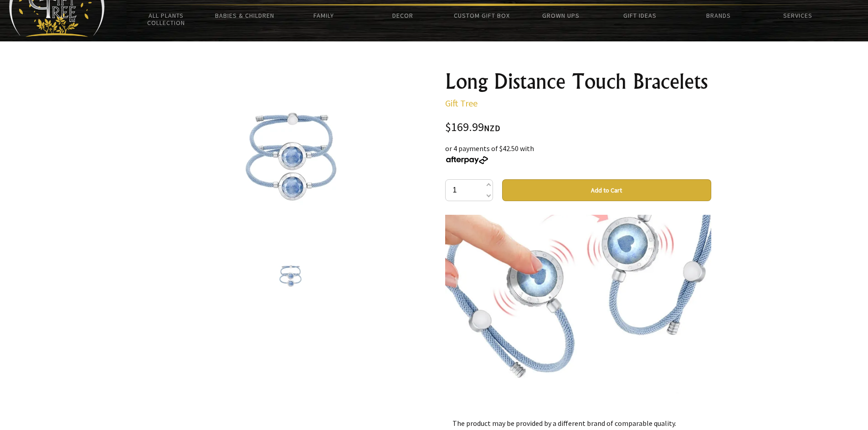 The height and width of the screenshot is (430, 868). What do you see at coordinates (461, 103) in the screenshot?
I see `a: Gift Tree` at bounding box center [461, 103].